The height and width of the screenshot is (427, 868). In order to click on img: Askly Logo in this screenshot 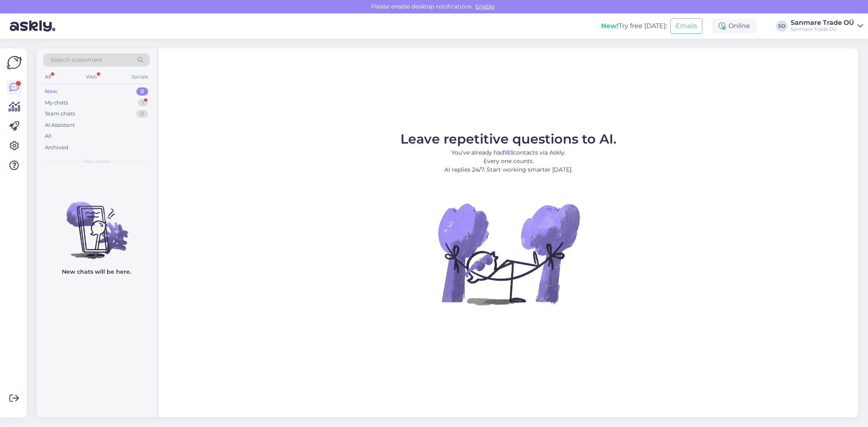, I will do `click(14, 63)`.